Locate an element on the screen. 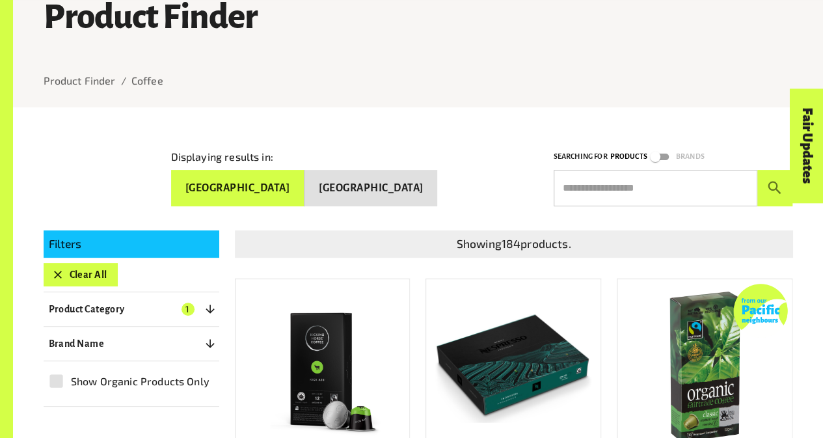 This screenshot has height=438, width=823. p: Showing 184 products. is located at coordinates (514, 244).